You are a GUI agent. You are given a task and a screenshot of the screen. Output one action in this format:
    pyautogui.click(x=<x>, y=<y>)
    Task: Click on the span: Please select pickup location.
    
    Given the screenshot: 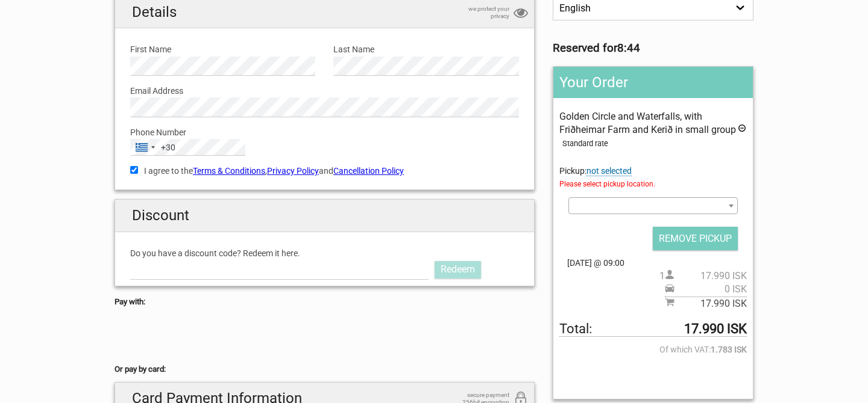 What is the action you would take?
    pyautogui.click(x=653, y=184)
    